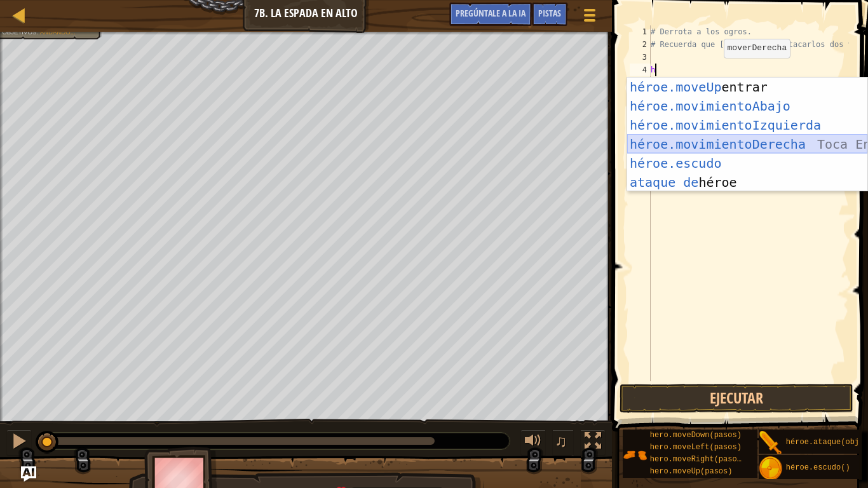 The height and width of the screenshot is (488, 868). I want to click on code: moverDerecha, so click(758, 48).